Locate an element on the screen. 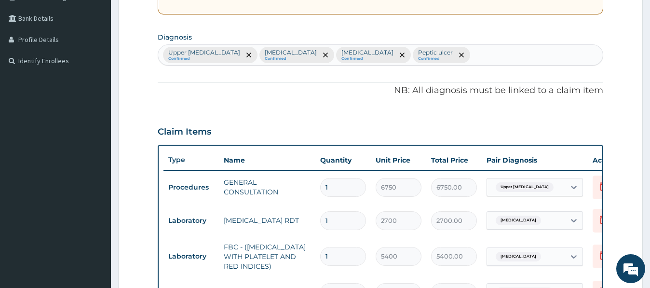 The width and height of the screenshot is (650, 288). td: Procedures is located at coordinates (191, 187).